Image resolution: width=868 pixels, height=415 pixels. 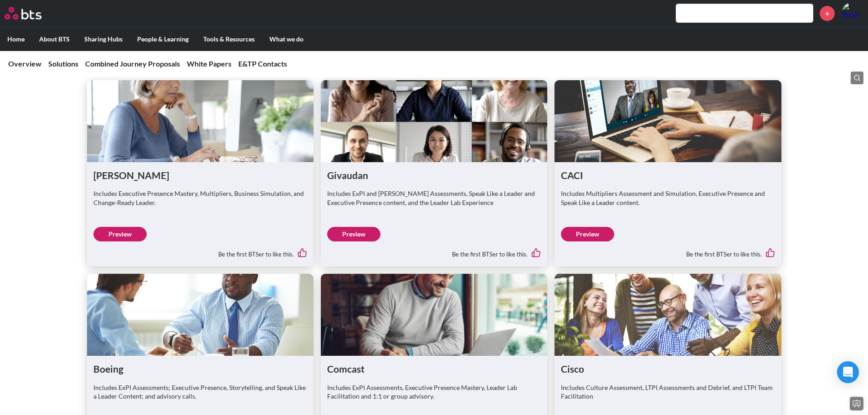 What do you see at coordinates (23, 13) in the screenshot?
I see `img: BTS Logo` at bounding box center [23, 13].